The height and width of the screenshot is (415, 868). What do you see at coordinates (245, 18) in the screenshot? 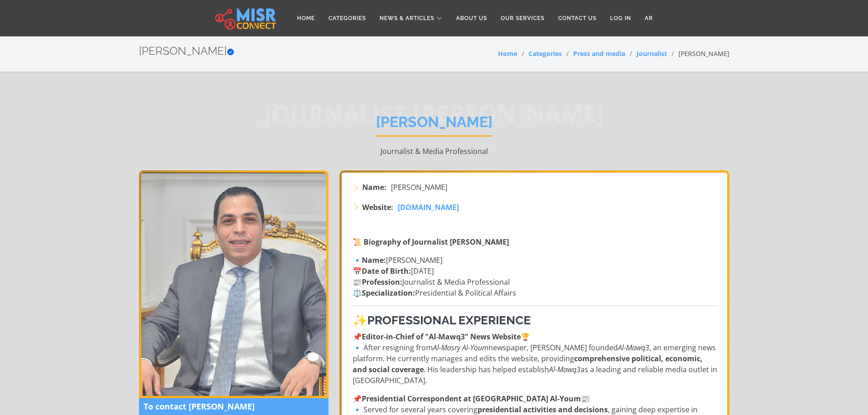
I see `img: main.misr_connect` at bounding box center [245, 18].